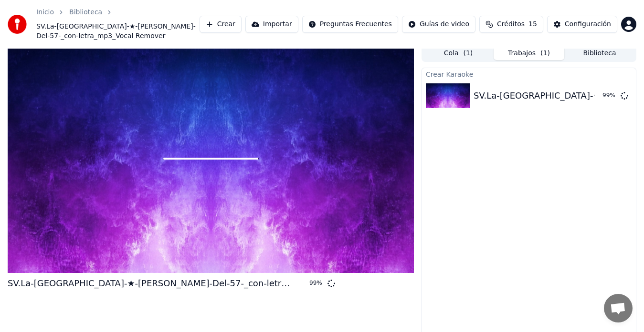 The image size is (644, 332). What do you see at coordinates (533, 24) in the screenshot?
I see `span: 15` at bounding box center [533, 24].